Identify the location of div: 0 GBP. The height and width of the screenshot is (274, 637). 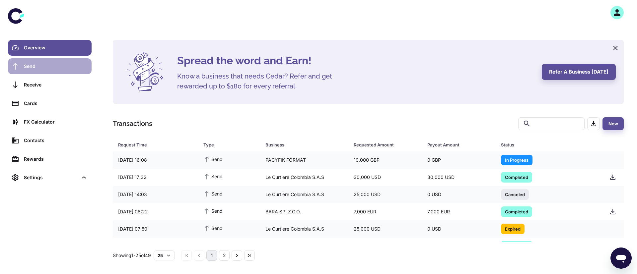
(459, 160).